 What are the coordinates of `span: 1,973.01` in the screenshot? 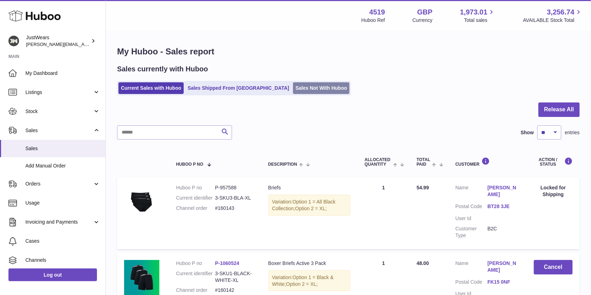 It's located at (474, 12).